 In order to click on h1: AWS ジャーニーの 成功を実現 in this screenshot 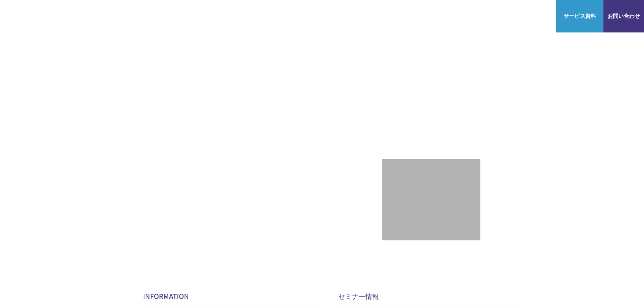, I will do `click(263, 138)`.